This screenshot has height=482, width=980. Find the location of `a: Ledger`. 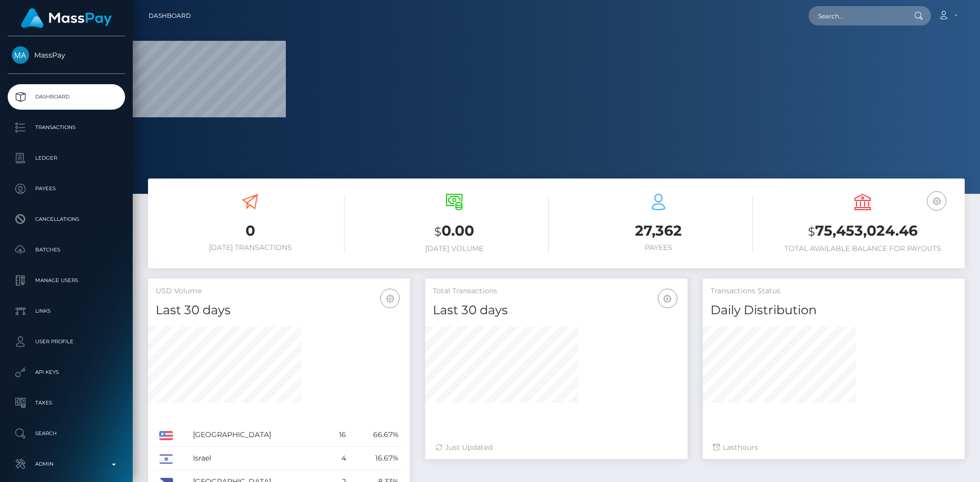

a: Ledger is located at coordinates (66, 158).